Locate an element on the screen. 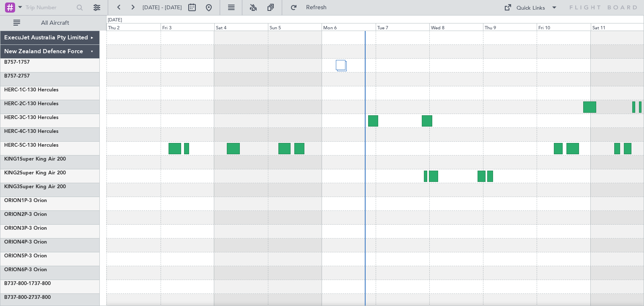  div: Thu 2 is located at coordinates (134, 27).